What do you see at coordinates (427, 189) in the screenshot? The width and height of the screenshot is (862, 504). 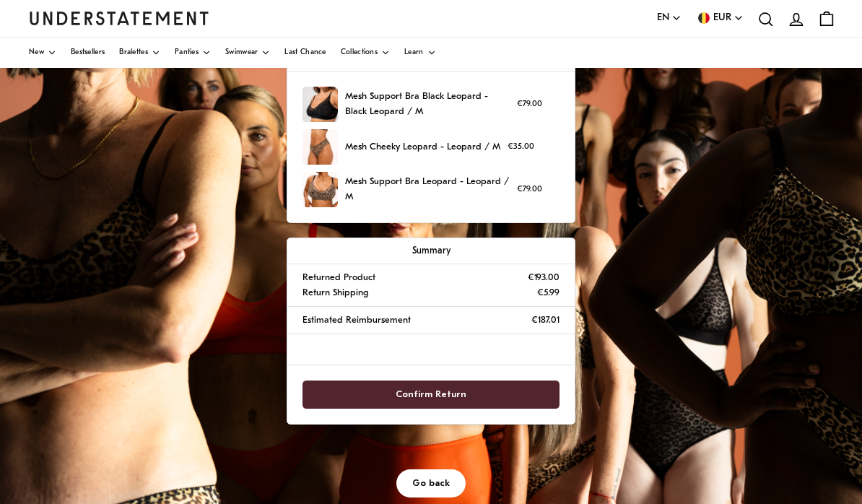 I see `p: Mesh Support Bra Leopard - Leopard / M` at bounding box center [427, 189].